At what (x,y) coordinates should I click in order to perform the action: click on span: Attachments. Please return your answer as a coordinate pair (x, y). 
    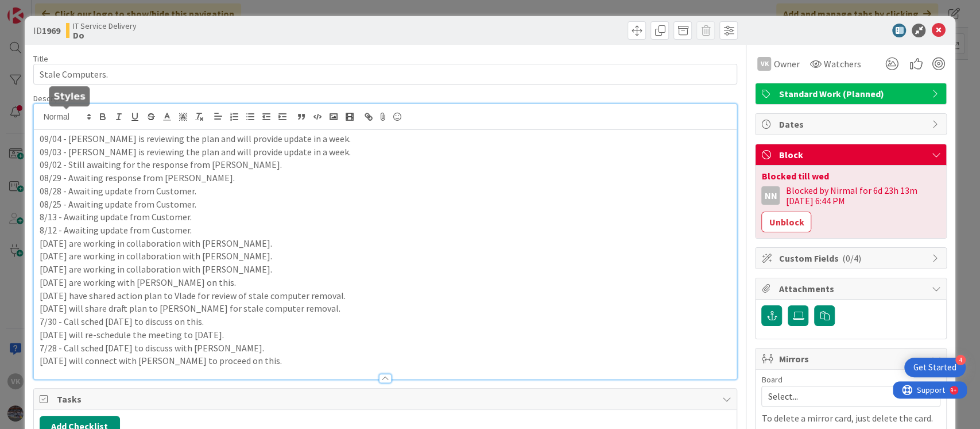
    Looking at the image, I should click on (852, 289).